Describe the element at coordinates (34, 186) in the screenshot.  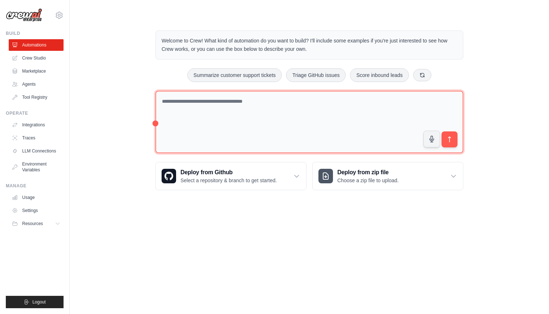
I see `div: Manage` at that location.